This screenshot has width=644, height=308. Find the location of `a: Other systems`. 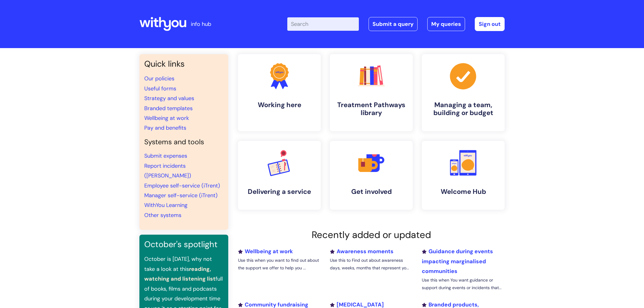

a: Other systems is located at coordinates (163, 215).